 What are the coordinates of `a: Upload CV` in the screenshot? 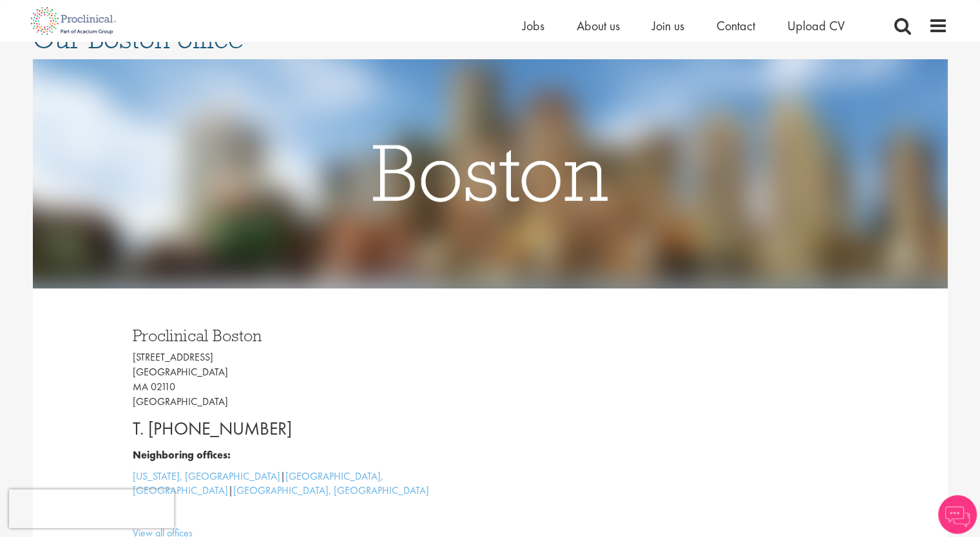 It's located at (815, 26).